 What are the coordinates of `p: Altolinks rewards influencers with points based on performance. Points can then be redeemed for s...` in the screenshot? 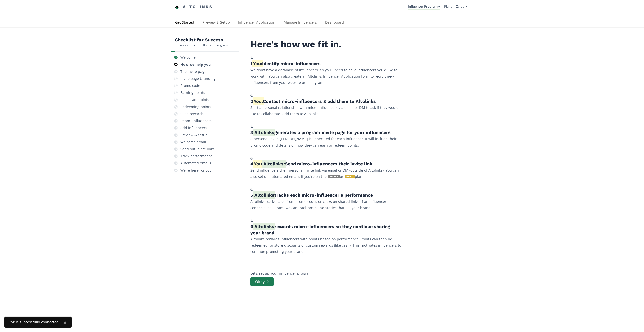 It's located at (326, 245).